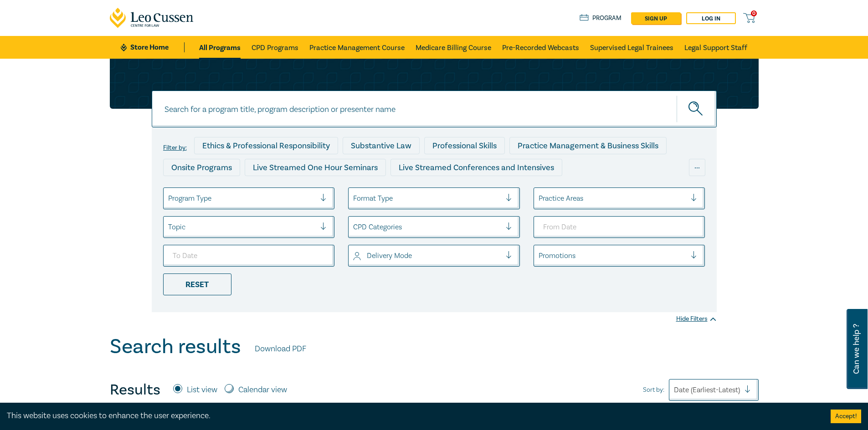  I want to click on div: Hide Filters, so click(696, 319).